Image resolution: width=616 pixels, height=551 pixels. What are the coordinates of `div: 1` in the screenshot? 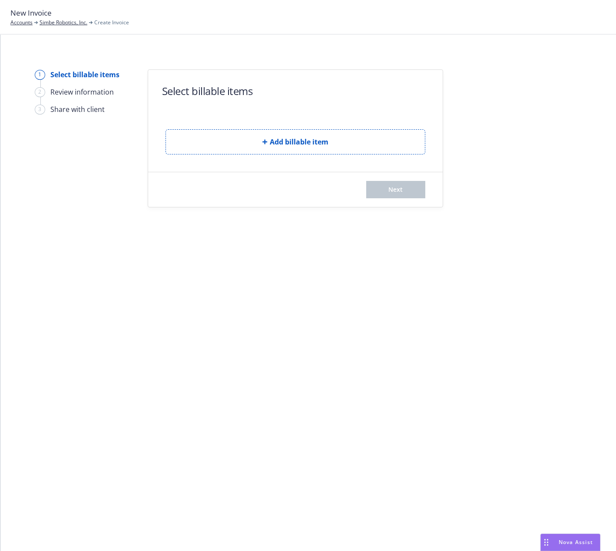 It's located at (40, 75).